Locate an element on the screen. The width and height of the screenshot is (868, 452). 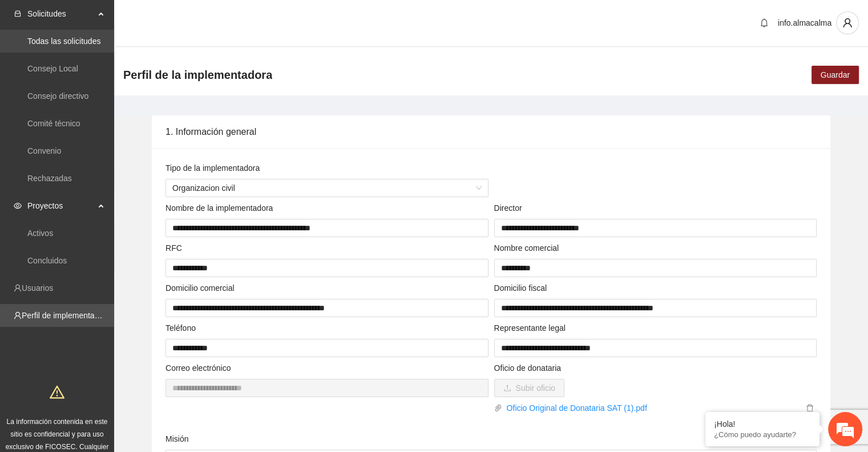
span: info.almacalma is located at coordinates (805, 23).